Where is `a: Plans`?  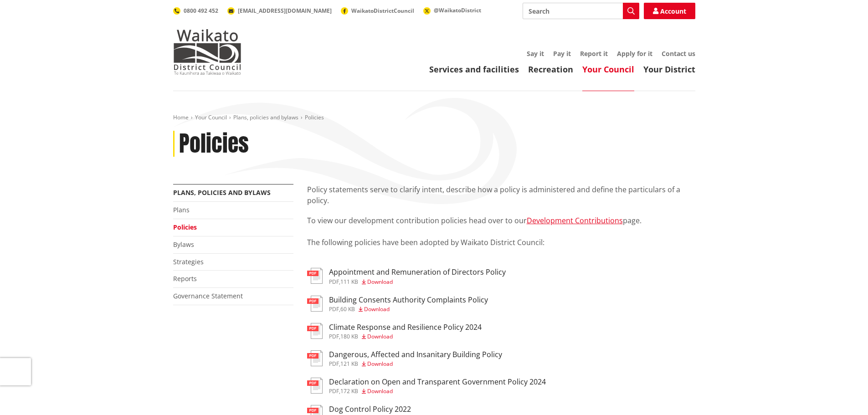 a: Plans is located at coordinates (181, 209).